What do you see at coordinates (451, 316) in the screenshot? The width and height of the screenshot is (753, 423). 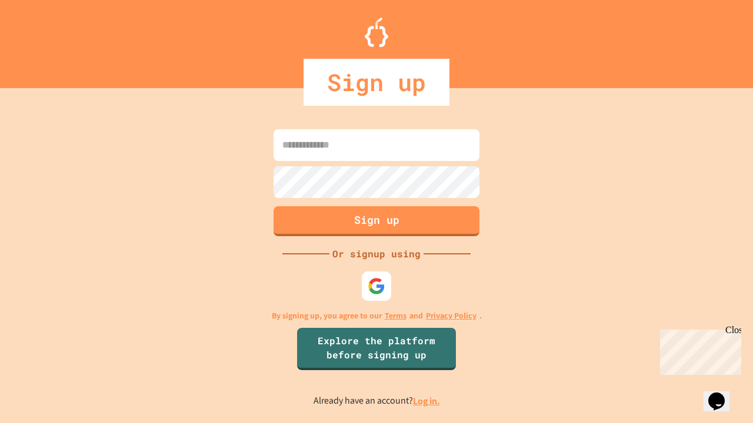 I see `a: Privacy Policy` at bounding box center [451, 316].